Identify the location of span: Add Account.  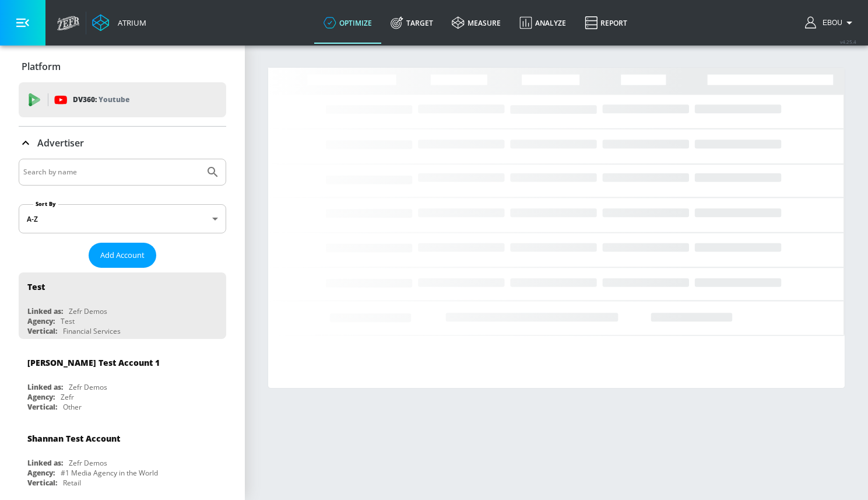
(122, 255).